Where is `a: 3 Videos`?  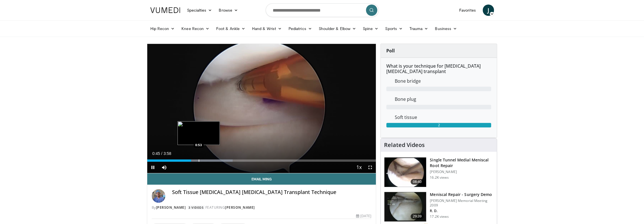
a: 3 Videos is located at coordinates (196, 207).